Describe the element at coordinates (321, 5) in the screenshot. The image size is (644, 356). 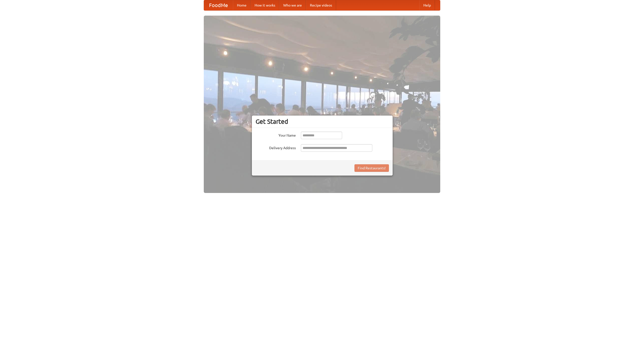
I see `a: Recipe videos` at that location.